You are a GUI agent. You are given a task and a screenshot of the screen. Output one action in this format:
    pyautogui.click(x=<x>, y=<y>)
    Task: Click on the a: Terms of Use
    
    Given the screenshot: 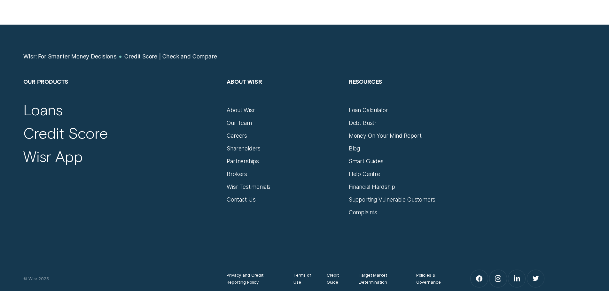 What is the action you would take?
    pyautogui.click(x=304, y=279)
    